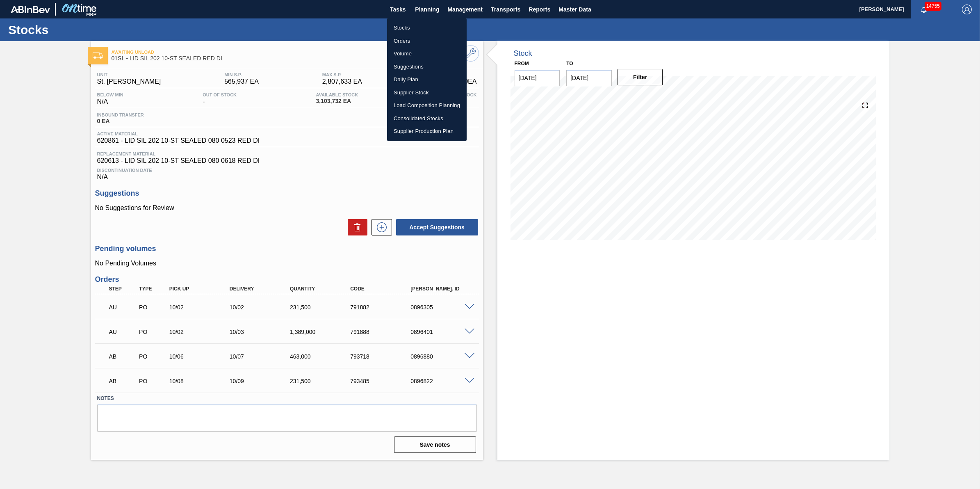 The height and width of the screenshot is (489, 980). I want to click on a: Supplier Stock, so click(427, 93).